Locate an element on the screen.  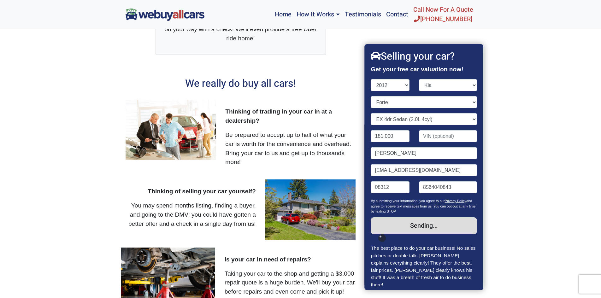
a: Testimonials is located at coordinates (363, 15).